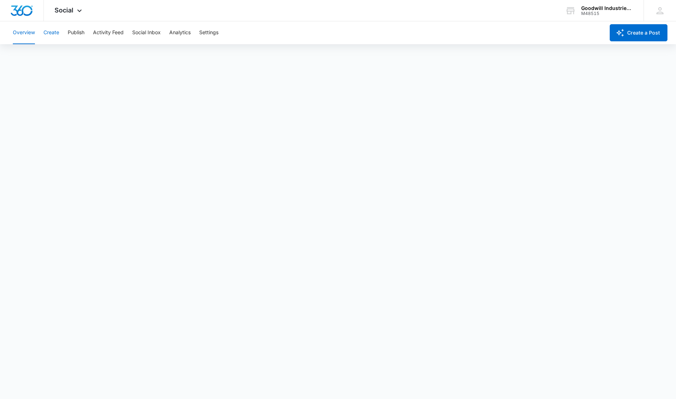  What do you see at coordinates (64, 10) in the screenshot?
I see `span: Social` at bounding box center [64, 10].